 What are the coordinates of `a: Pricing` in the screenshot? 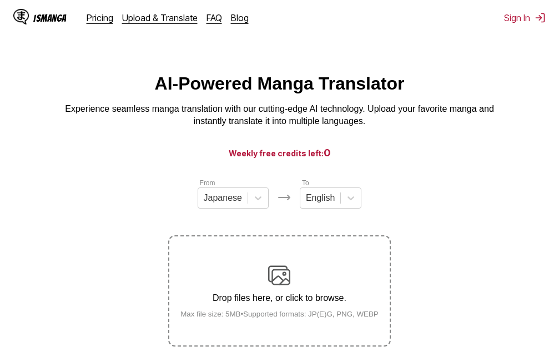 It's located at (100, 18).